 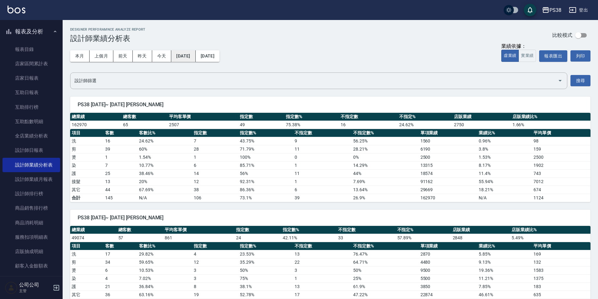 What do you see at coordinates (31, 165) in the screenshot?
I see `a: 設計師業績分析表` at bounding box center [31, 165].